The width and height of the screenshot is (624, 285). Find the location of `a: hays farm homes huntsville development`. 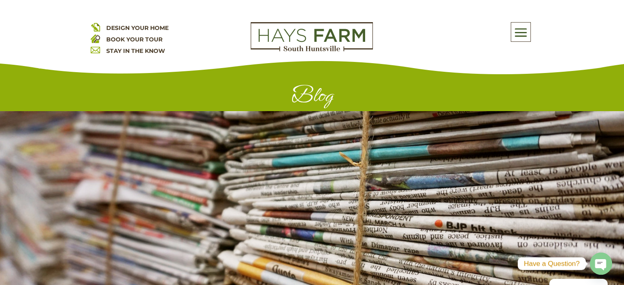

a: hays farm homes huntsville development is located at coordinates (312, 50).